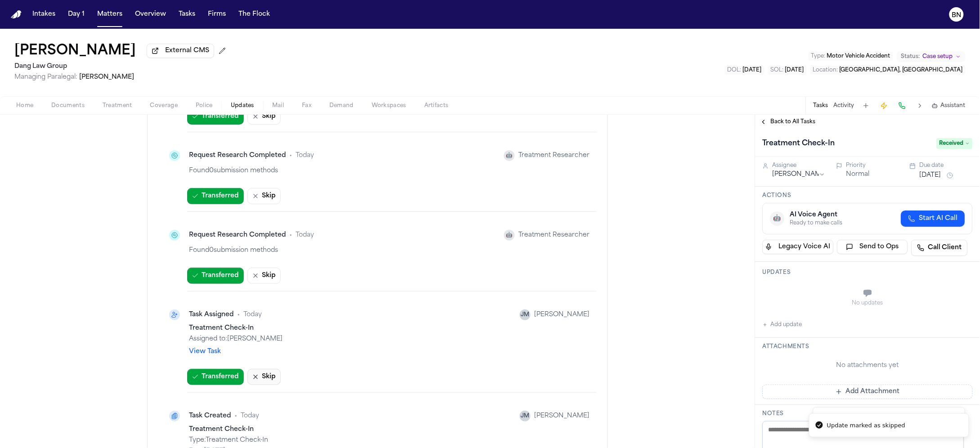 This screenshot has width=980, height=448. Describe the element at coordinates (16, 14) in the screenshot. I see `a: Home` at that location.